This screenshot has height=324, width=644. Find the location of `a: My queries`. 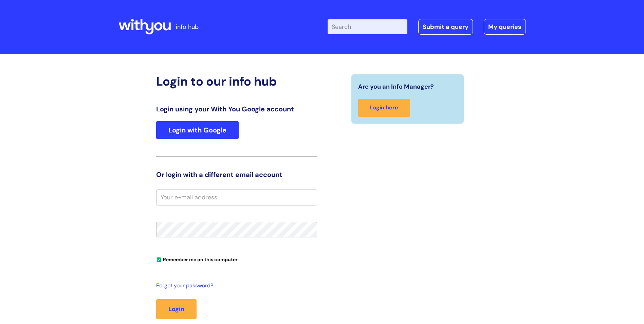

a: My queries is located at coordinates (505, 27).